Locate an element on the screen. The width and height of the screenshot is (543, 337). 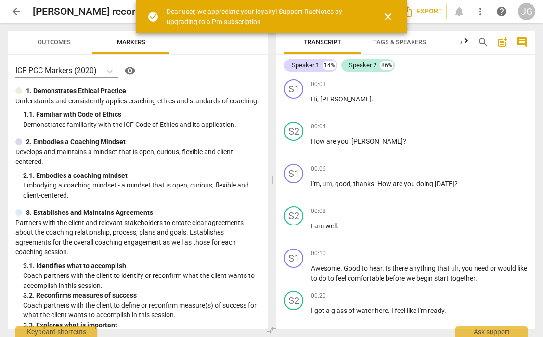
div: Dear user, we appreciate your loyalty! Support RaeNotes by upgrading to a is located at coordinates (266, 16).